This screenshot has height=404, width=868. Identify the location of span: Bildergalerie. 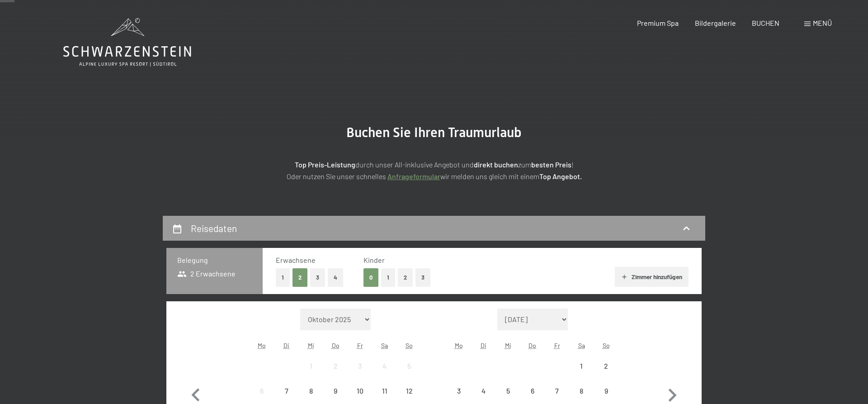
(715, 23).